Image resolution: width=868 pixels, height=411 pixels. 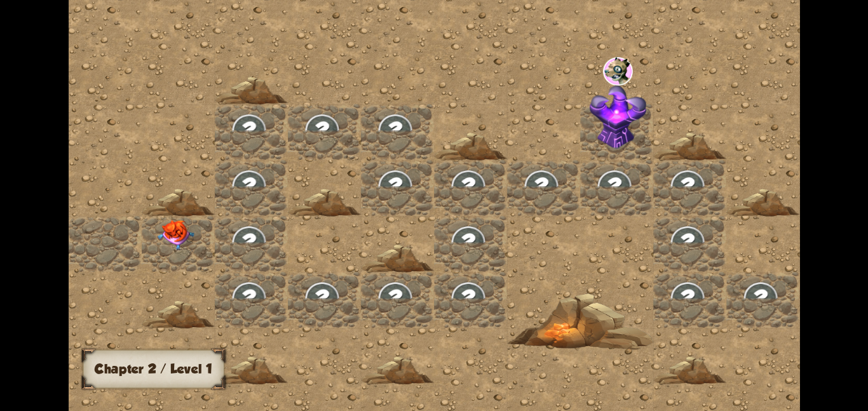 What do you see at coordinates (176, 234) in the screenshot?
I see `img: Dragon_Storing_Icon.png` at bounding box center [176, 234].